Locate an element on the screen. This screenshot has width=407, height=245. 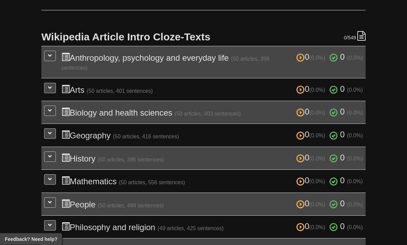
h3: Biology and health sciences is located at coordinates (212, 113).